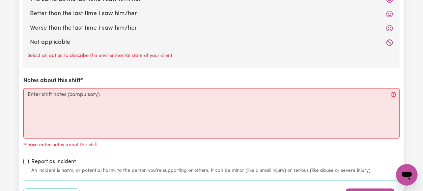 The image size is (423, 191). Describe the element at coordinates (216, 171) in the screenshot. I see `small: An incident is harm, or potential harm, to the person you're supporting or others. It can be mino...` at that location.